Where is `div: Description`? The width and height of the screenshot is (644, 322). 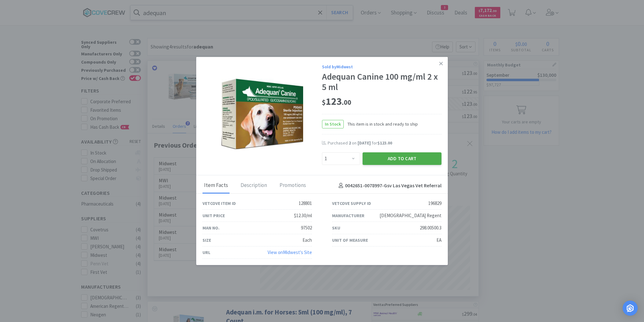
div: Description is located at coordinates (254, 185).